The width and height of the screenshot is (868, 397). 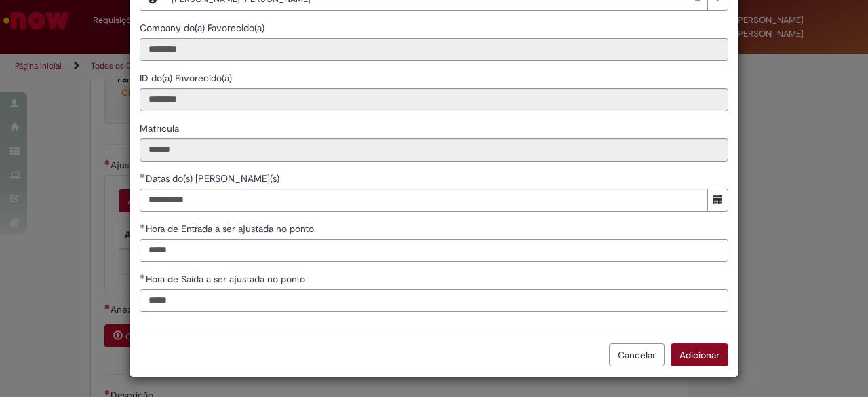 I want to click on button: Adicionar, so click(x=699, y=354).